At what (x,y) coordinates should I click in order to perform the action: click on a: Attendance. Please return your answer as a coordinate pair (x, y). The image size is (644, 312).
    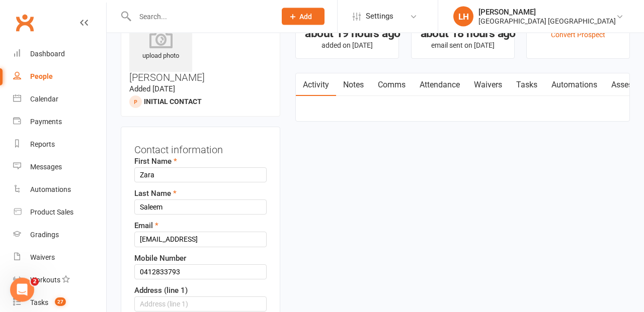
    Looking at the image, I should click on (440, 85).